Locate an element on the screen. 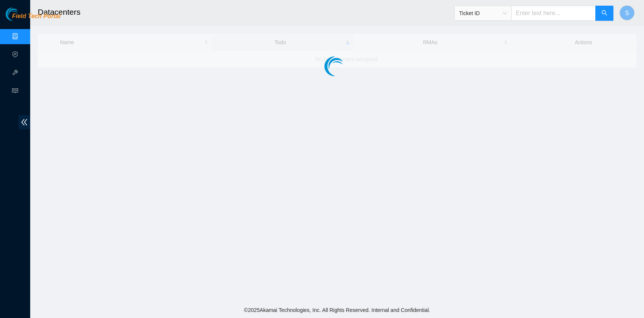 Image resolution: width=644 pixels, height=318 pixels. a: Akamai TechnologiesField Tech Portal is located at coordinates (33, 19).